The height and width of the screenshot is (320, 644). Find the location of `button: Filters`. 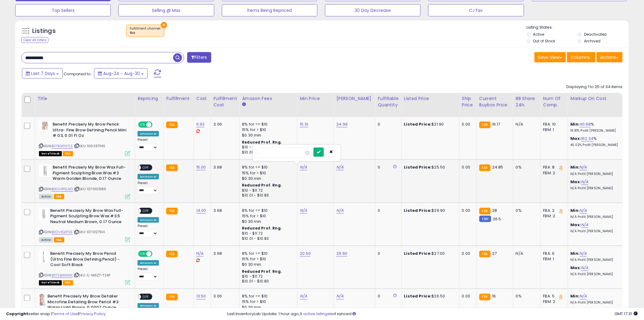

button: Filters is located at coordinates (199, 57).